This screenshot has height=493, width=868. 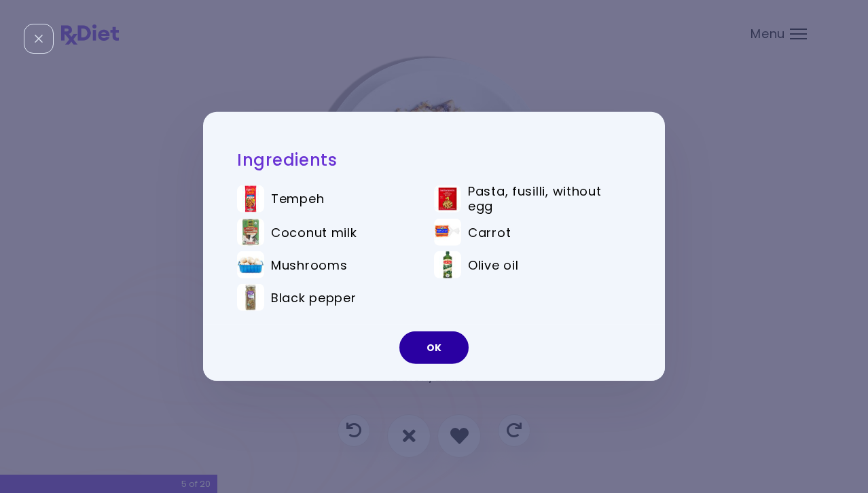 I want to click on span: Pasta, fusilli, without egg, so click(x=539, y=198).